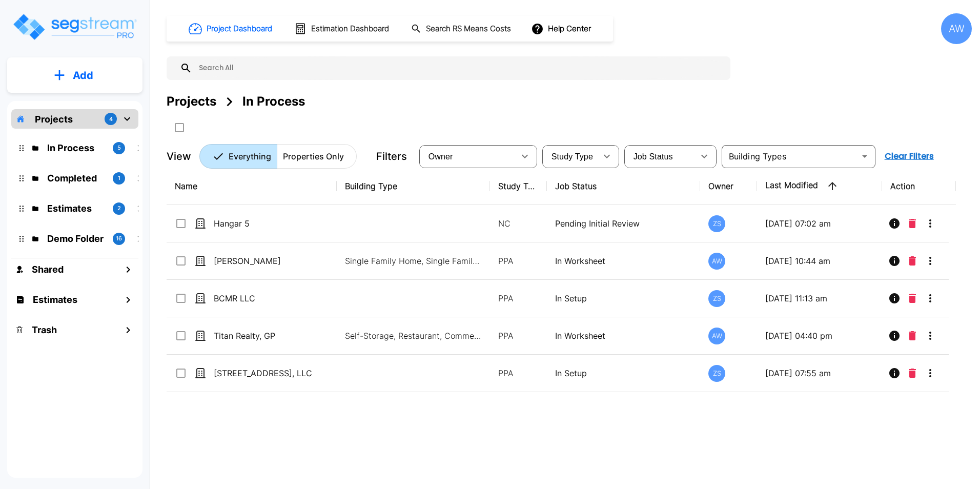  What do you see at coordinates (74, 27) in the screenshot?
I see `img: Logo` at bounding box center [74, 27].